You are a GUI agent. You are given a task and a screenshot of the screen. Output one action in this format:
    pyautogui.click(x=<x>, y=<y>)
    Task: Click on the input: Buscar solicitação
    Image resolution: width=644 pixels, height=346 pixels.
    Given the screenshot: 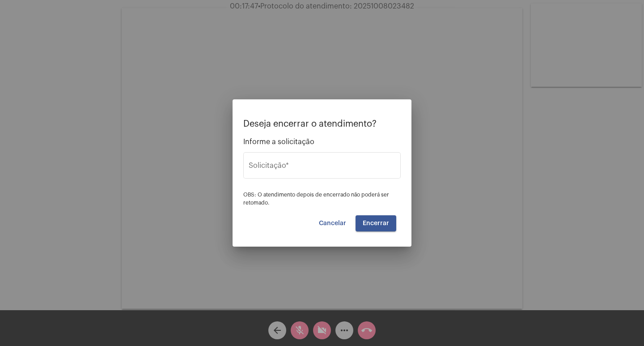 What is the action you would take?
    pyautogui.click(x=322, y=168)
    